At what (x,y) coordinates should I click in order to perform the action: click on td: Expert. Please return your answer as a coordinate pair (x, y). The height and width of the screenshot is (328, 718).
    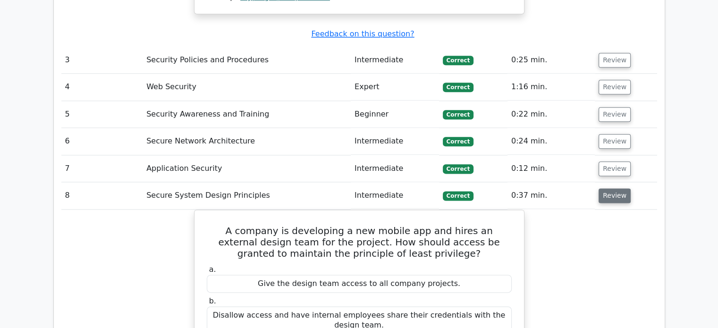
    Looking at the image, I should click on (394, 87).